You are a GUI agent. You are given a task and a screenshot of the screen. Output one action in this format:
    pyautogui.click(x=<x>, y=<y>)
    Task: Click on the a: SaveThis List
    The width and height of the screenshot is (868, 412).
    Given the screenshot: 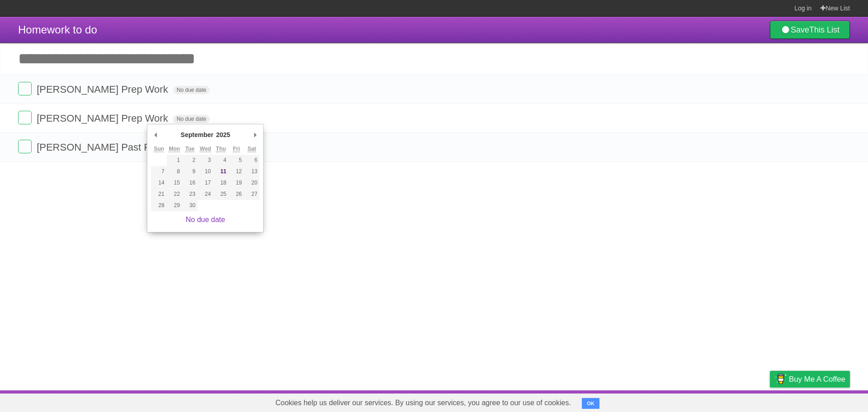 What is the action you would take?
    pyautogui.click(x=810, y=30)
    